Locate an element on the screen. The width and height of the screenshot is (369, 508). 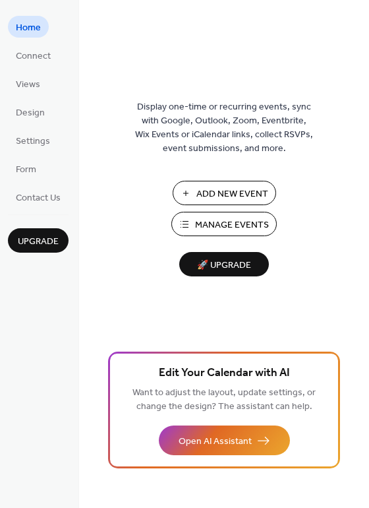
span: Contact Us is located at coordinates (38, 198).